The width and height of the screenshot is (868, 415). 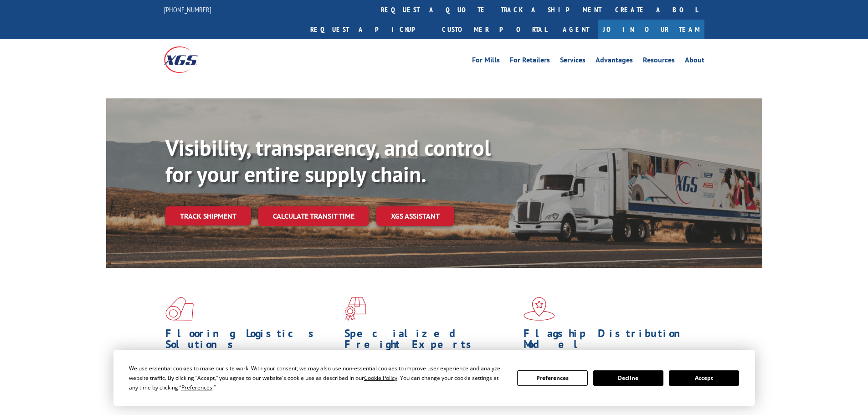 I want to click on a: Request a pickup, so click(x=369, y=29).